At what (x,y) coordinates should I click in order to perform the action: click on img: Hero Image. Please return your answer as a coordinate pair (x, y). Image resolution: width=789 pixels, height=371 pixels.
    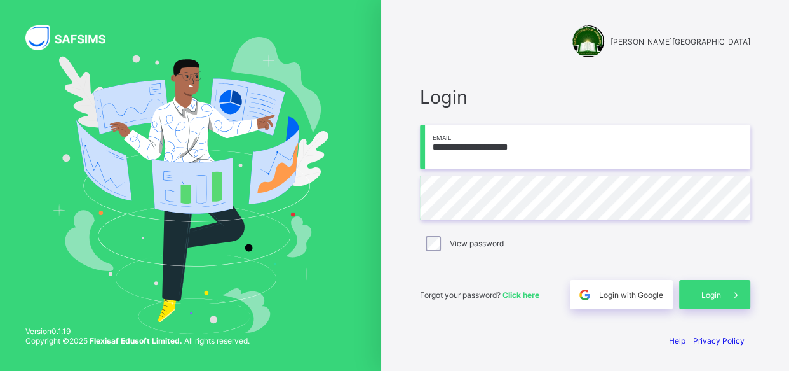
    Looking at the image, I should click on (191, 185).